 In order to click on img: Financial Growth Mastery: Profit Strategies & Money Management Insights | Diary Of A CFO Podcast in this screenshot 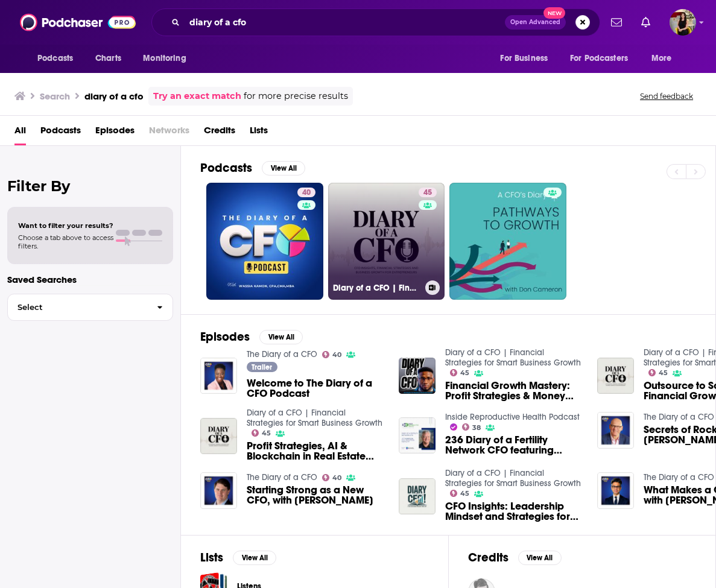, I will do `click(417, 376)`.